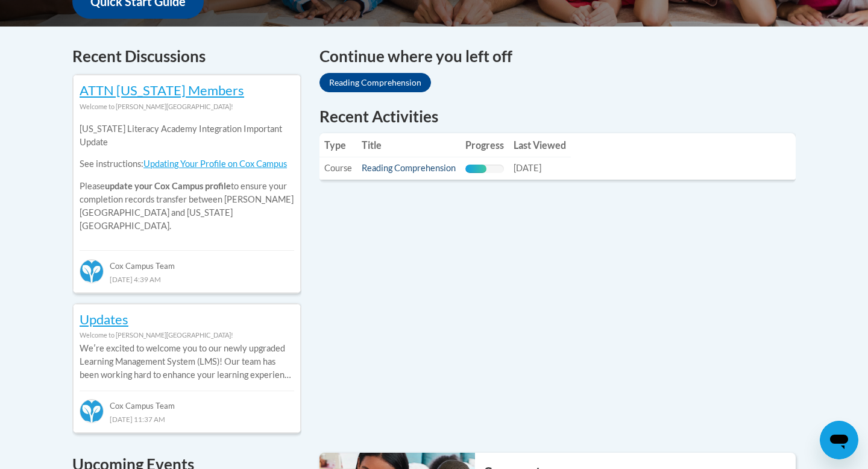 Image resolution: width=868 pixels, height=469 pixels. I want to click on h4: Continue where you left off, so click(558, 56).